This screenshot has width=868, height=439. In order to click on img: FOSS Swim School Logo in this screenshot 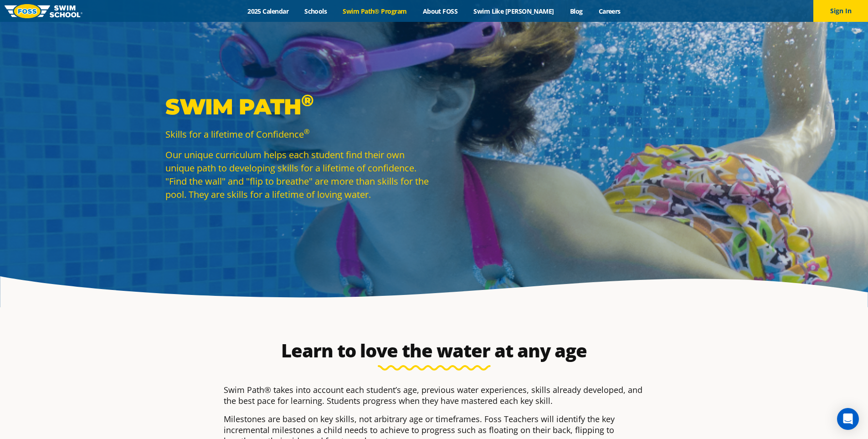, I will do `click(43, 11)`.